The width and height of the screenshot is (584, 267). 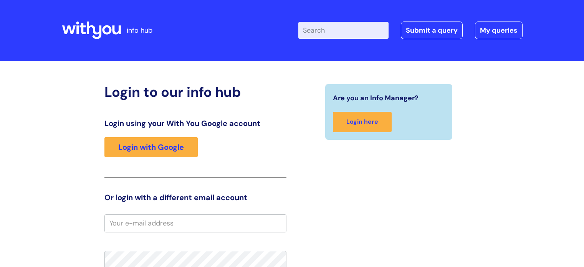 What do you see at coordinates (432, 30) in the screenshot?
I see `a: Submit a query` at bounding box center [432, 30].